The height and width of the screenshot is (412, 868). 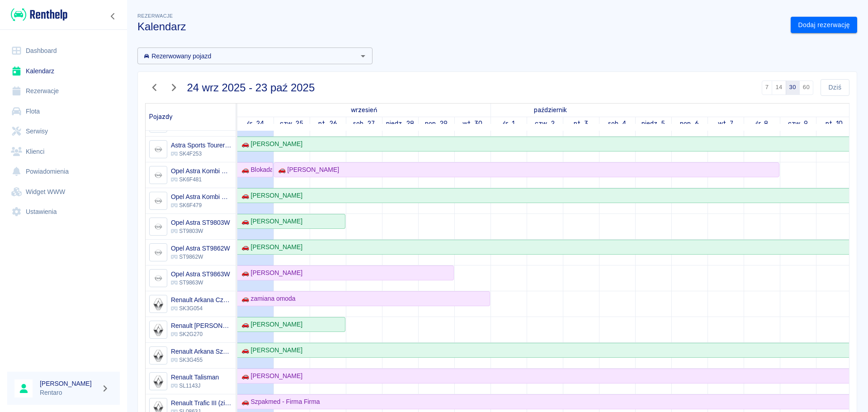 I want to click on a: Powiadomienia, so click(x=63, y=171).